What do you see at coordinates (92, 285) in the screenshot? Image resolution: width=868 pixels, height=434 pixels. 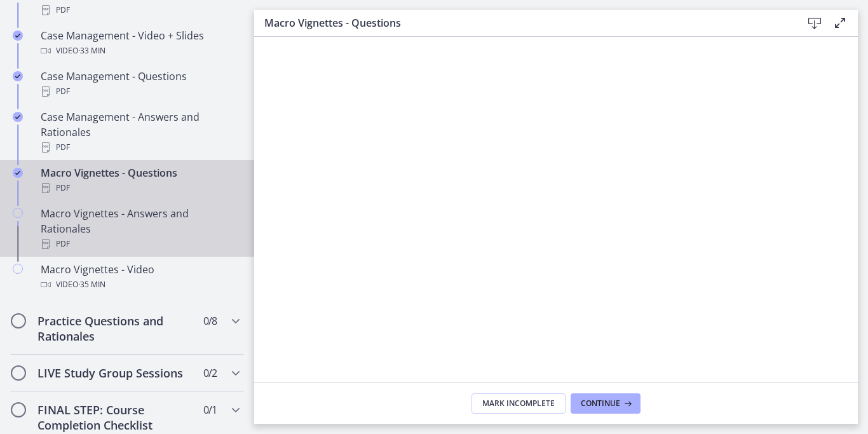 I see `span: · 35 min` at bounding box center [92, 285].